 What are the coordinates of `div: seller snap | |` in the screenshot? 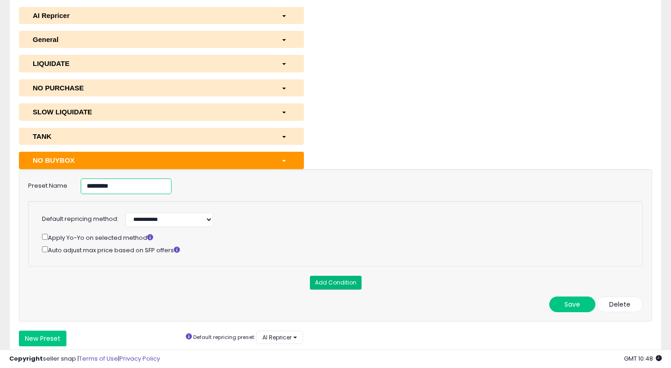 It's located at (84, 359).